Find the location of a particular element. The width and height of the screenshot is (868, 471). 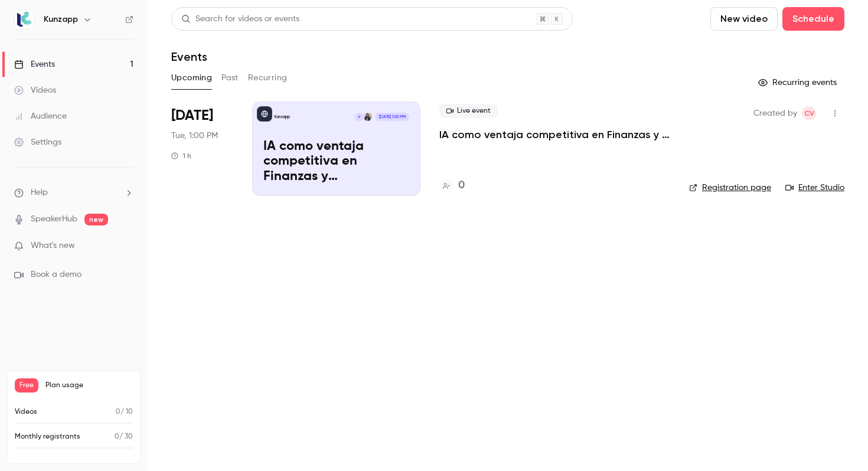

img: Kunzapp is located at coordinates (24, 19).